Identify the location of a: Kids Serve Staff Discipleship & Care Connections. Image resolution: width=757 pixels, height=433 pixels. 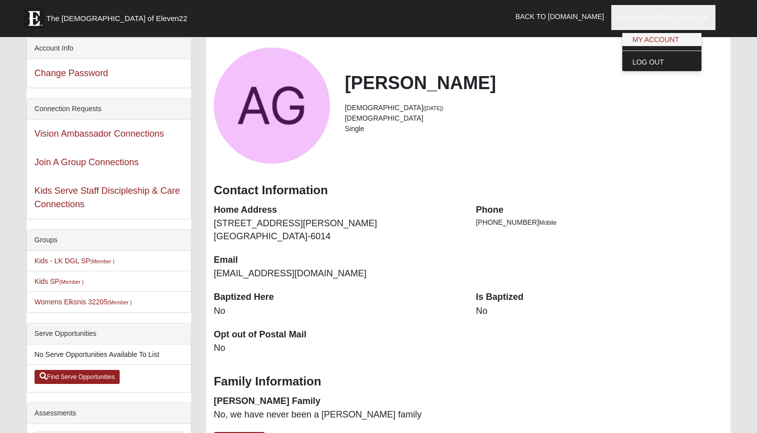
(107, 197).